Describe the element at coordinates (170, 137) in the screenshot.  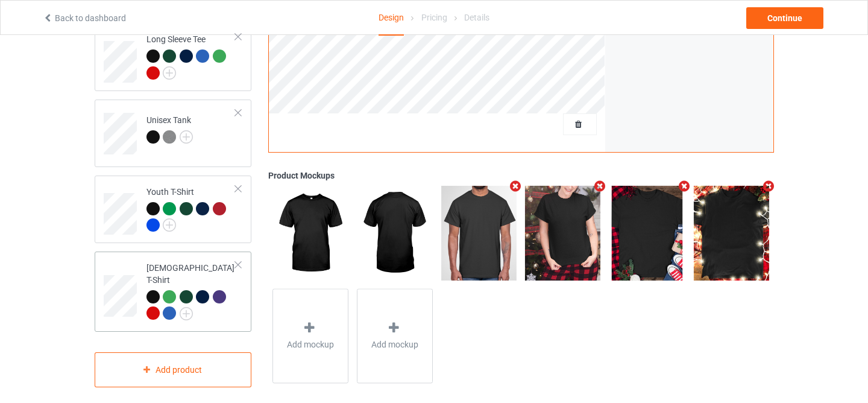
I see `img: heather_texture.png` at that location.